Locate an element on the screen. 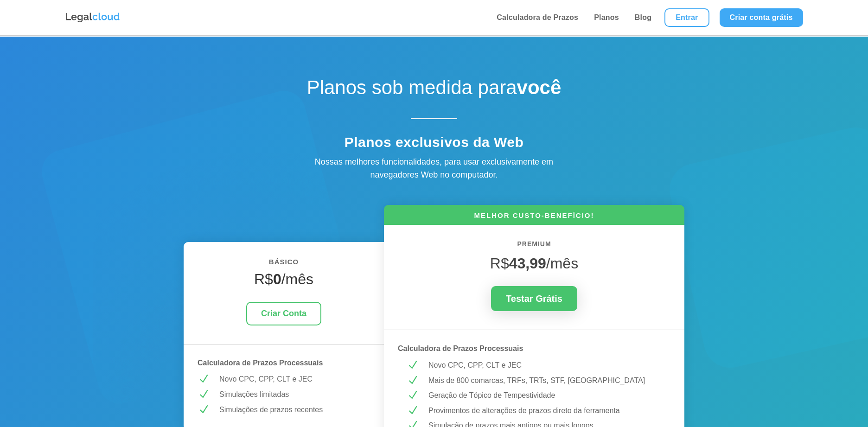 This screenshot has width=868, height=427. p: Simulações de prazos recentes is located at coordinates (294, 410).